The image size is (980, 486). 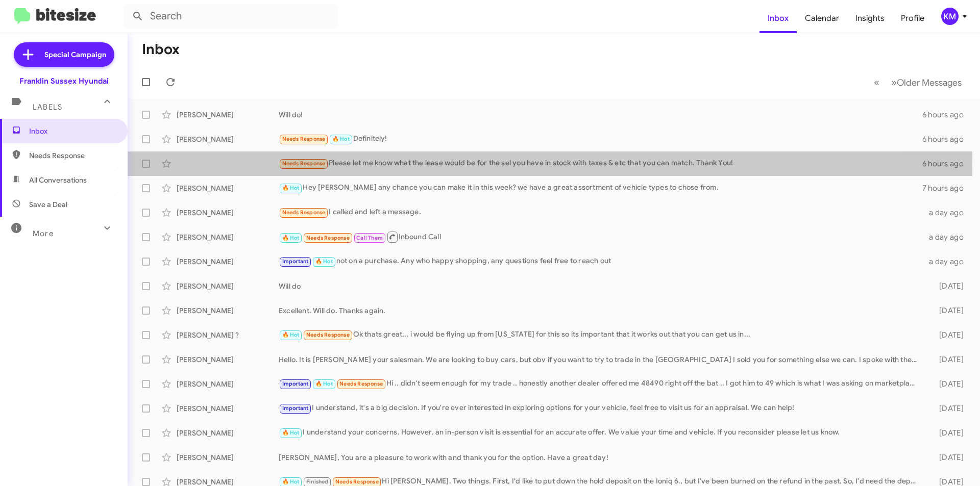 I want to click on button: Next, so click(x=926, y=82).